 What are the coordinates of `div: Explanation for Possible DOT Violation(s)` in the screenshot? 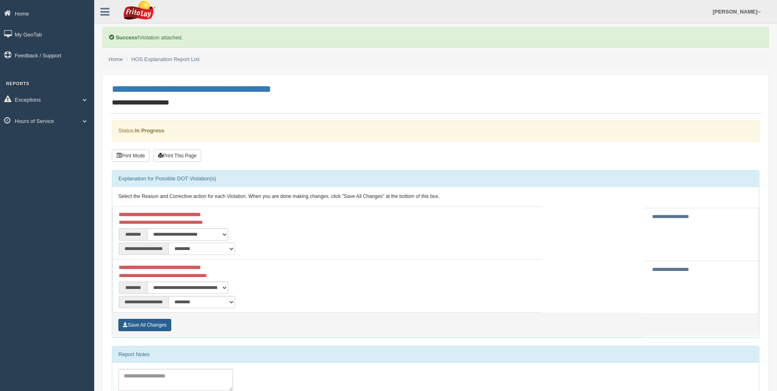 It's located at (435, 179).